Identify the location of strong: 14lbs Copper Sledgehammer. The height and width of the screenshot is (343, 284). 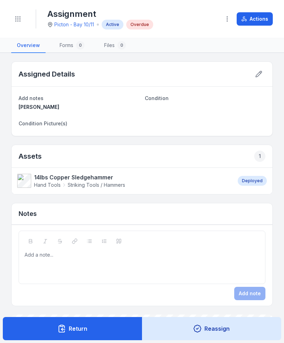
(80, 177).